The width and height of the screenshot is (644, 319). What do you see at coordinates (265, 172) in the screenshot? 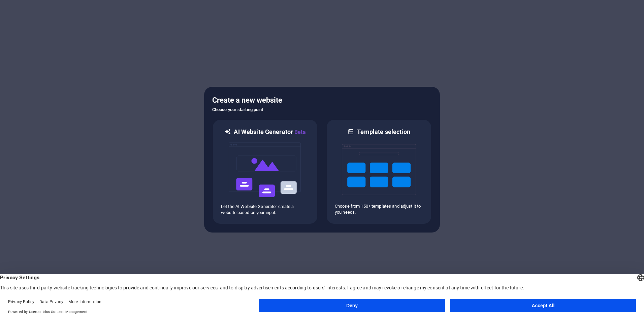
I see `div: AI Website GeneratorBetaaiLet the AI Website Generator create a website based on your input.` at bounding box center [265, 172].